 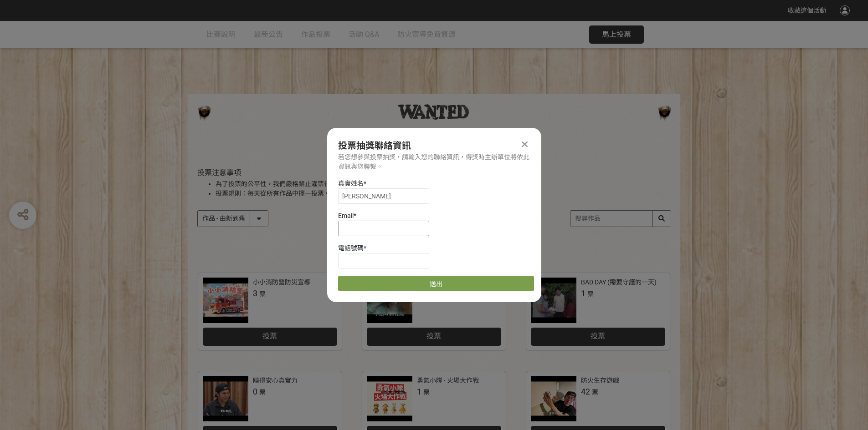 What do you see at coordinates (268, 35) in the screenshot?
I see `a: 最新公告` at bounding box center [268, 35].